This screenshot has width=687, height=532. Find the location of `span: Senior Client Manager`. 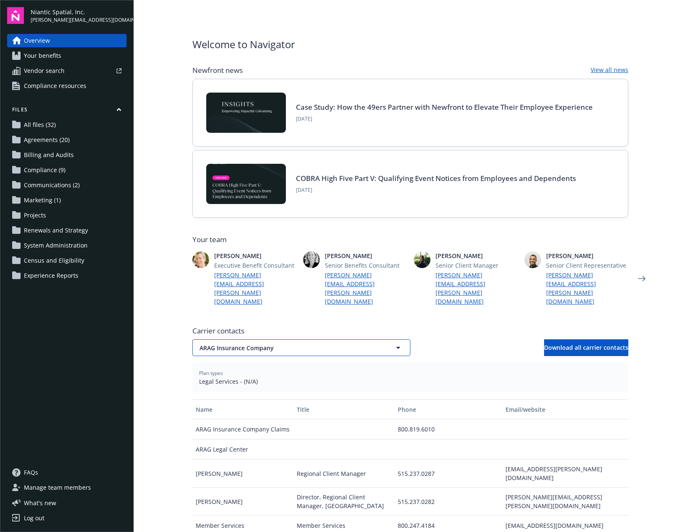

span: Senior Client Manager is located at coordinates (476, 265).